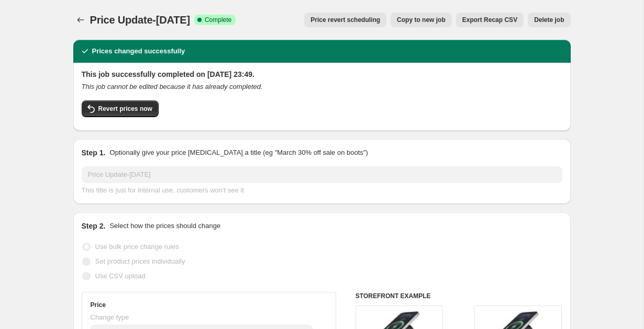  What do you see at coordinates (490, 20) in the screenshot?
I see `button: Export Recap CSV` at bounding box center [490, 20].